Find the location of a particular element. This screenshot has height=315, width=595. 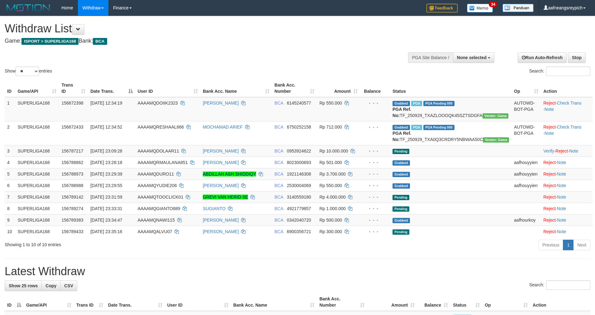

th: Bank Acc. Number: activate to sort column ascending is located at coordinates (342, 302).